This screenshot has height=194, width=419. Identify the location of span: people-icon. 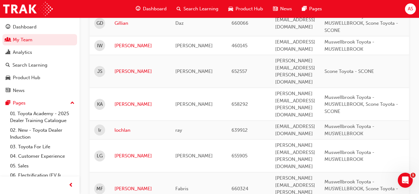
(8, 40).